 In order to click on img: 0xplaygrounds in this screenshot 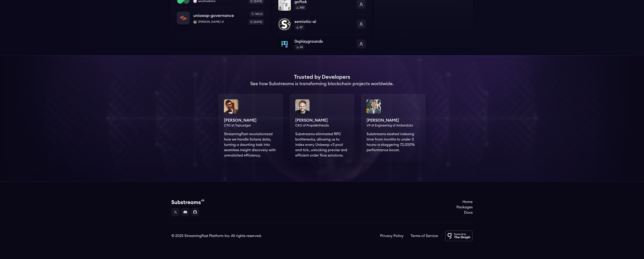, I will do `click(285, 44)`.